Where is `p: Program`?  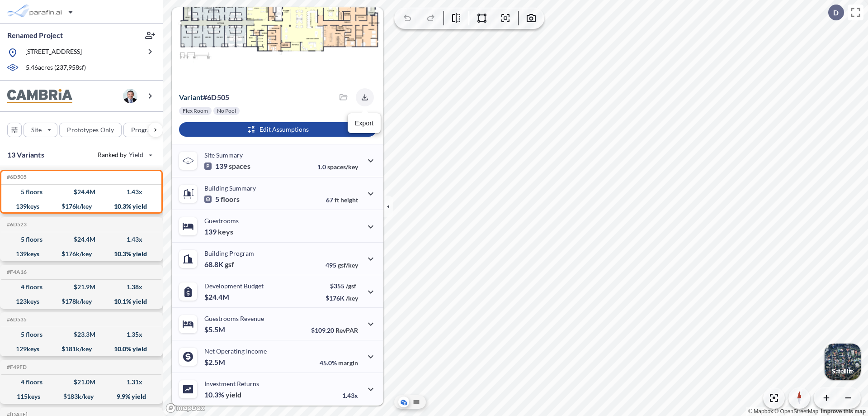 p: Program is located at coordinates (144, 130).